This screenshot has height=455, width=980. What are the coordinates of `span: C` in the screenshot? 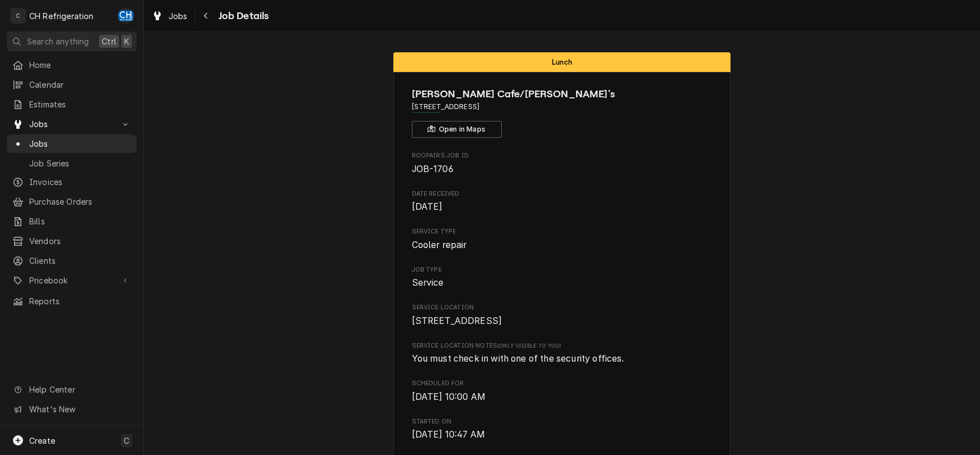 It's located at (126, 441).